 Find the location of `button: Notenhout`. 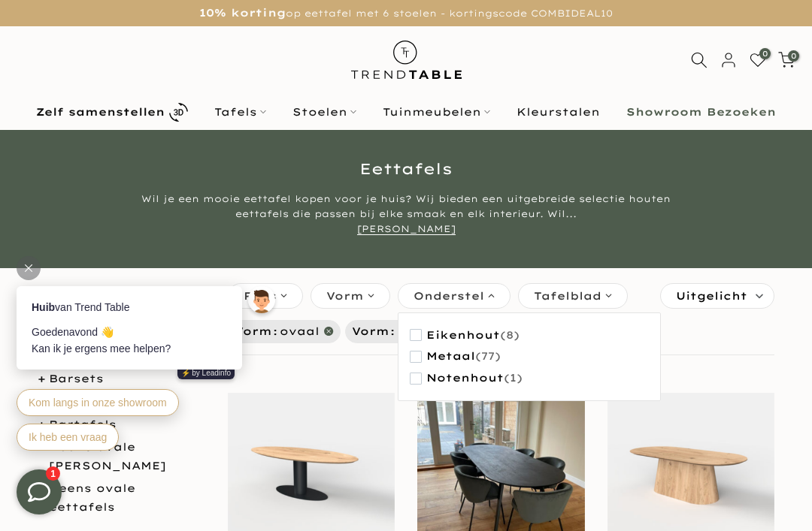

button: Notenhout is located at coordinates (466, 378).